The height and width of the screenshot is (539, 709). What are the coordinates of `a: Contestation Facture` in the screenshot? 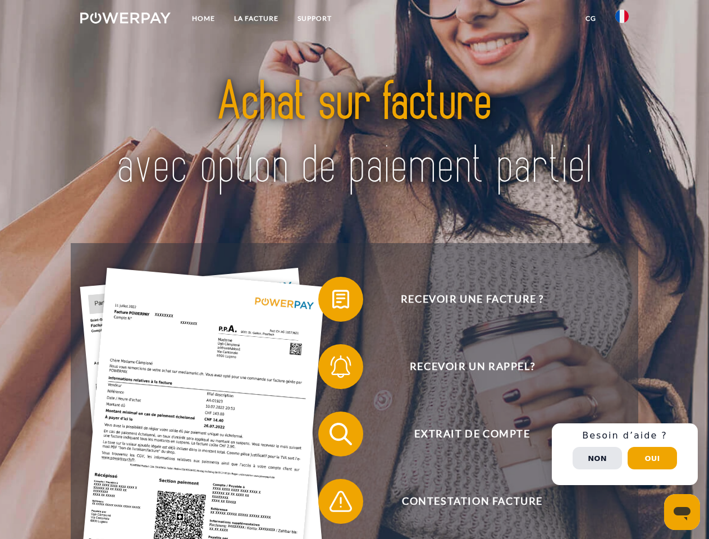 It's located at (464, 501).